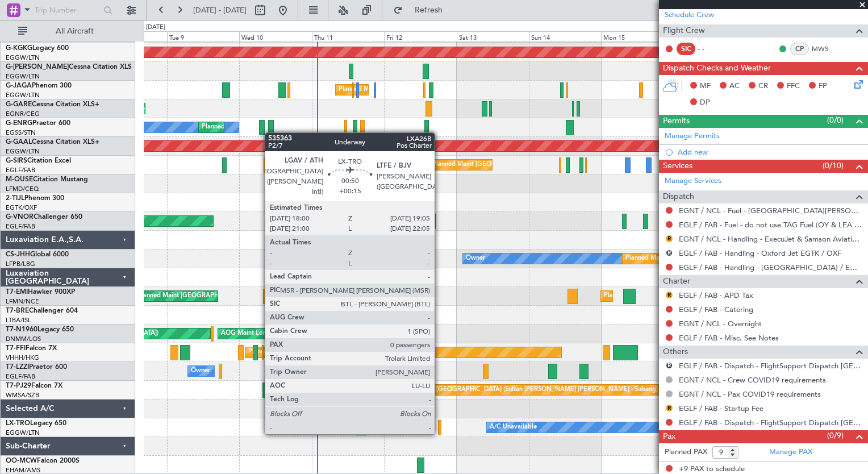  Describe the element at coordinates (19, 217) in the screenshot. I see `span: G-VNOR` at that location.